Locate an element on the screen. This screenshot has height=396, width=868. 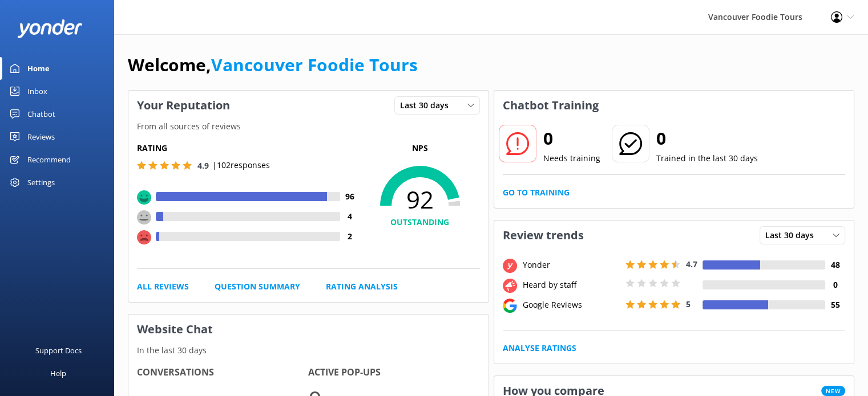
h4: 48 is located at coordinates (834, 265).